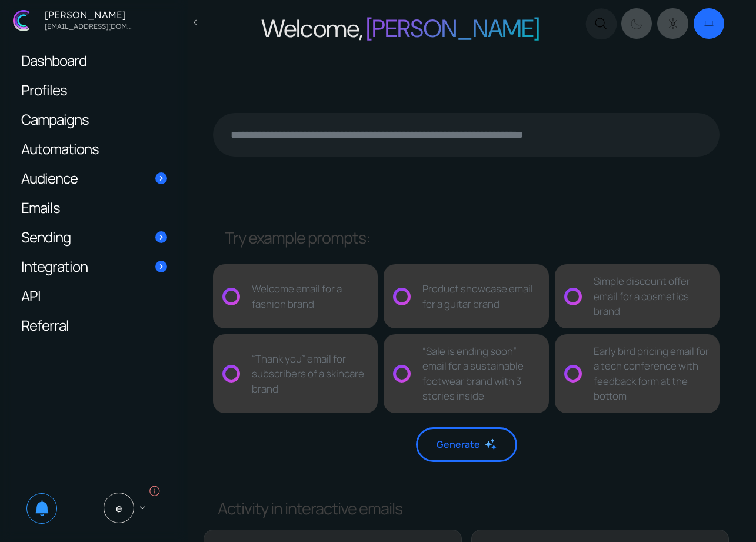 This screenshot has height=542, width=756. What do you see at coordinates (31, 296) in the screenshot?
I see `span: API` at bounding box center [31, 296].